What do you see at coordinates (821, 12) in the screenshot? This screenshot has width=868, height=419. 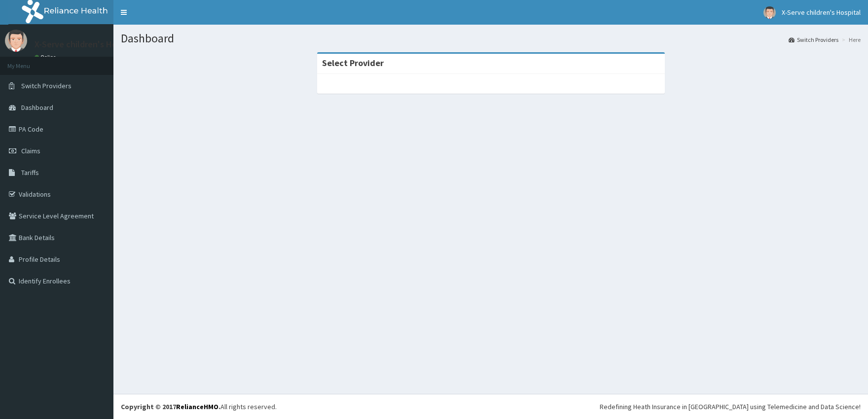 I see `span: X-Serve children's Hospital` at bounding box center [821, 12].